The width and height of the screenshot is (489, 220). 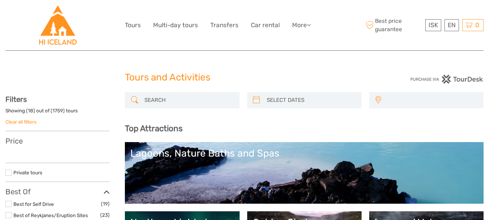 What do you see at coordinates (175, 25) in the screenshot?
I see `a: Multi-day tours` at bounding box center [175, 25].